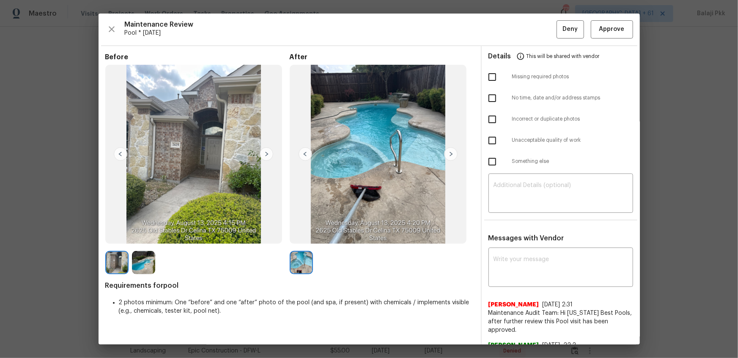 The width and height of the screenshot is (738, 358). Describe the element at coordinates (561, 98) in the screenshot. I see `div: No time, date and/or address stamps` at that location.